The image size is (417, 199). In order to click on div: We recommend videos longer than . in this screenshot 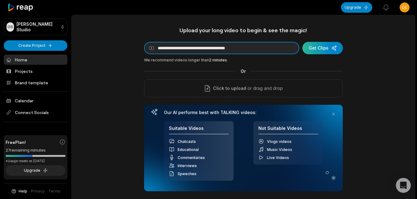, I will do `click(243, 60)`.